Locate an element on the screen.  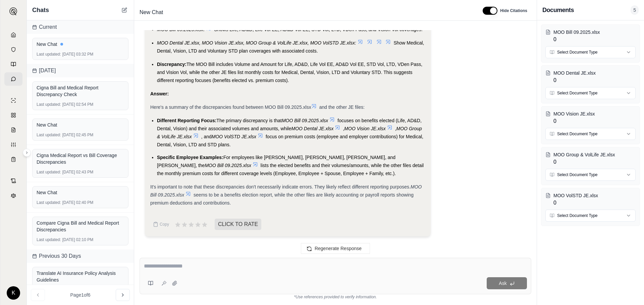
a: Custom Report is located at coordinates (13, 145).